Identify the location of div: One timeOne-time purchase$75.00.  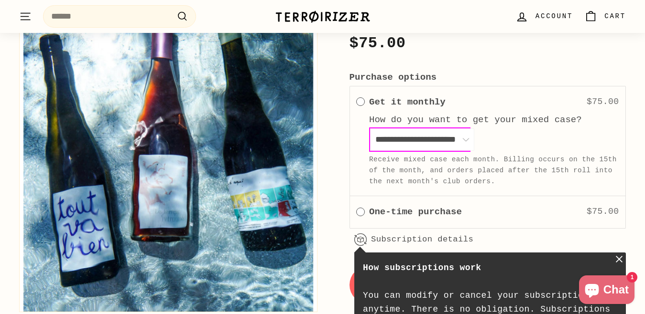
(487, 212).